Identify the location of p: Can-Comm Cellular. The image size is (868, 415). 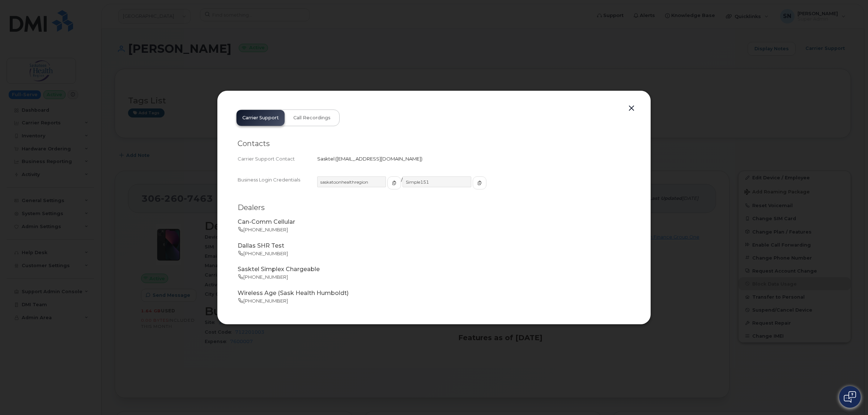
(434, 222).